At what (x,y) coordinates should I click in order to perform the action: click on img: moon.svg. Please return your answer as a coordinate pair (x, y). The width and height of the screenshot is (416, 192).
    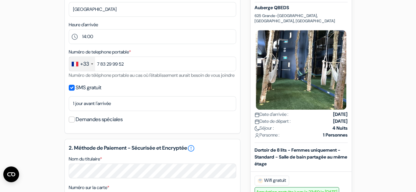
    Looking at the image, I should click on (257, 129).